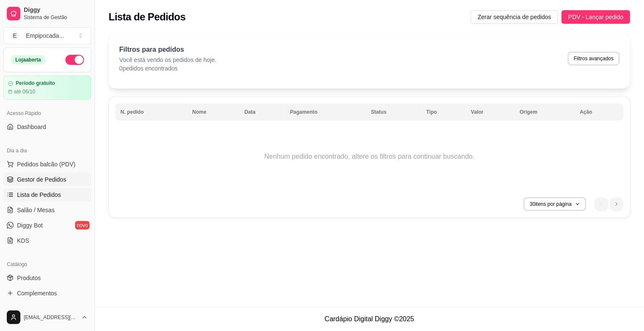  Describe the element at coordinates (29, 278) in the screenshot. I see `span: Produtos` at that location.